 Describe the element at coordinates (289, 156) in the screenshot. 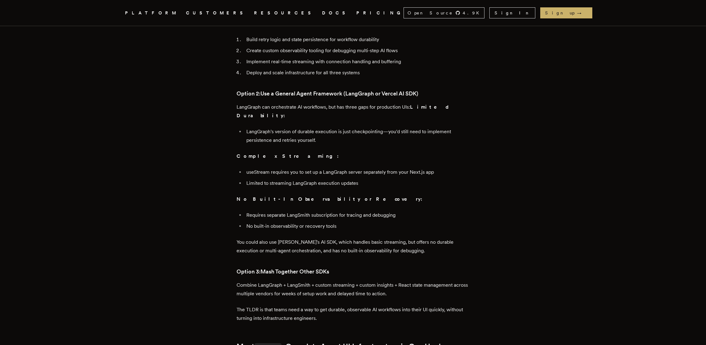

I see `strong: Complex Streaming:` at that location.